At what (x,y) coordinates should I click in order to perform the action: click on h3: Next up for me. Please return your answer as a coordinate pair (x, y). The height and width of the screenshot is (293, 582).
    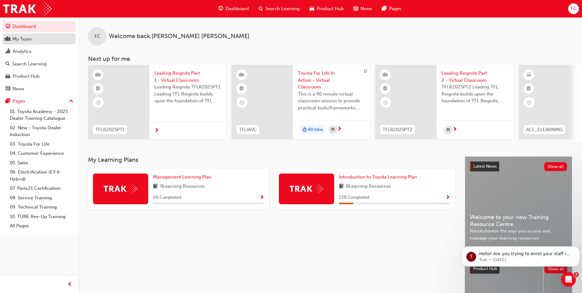
    Looking at the image, I should click on (330, 59).